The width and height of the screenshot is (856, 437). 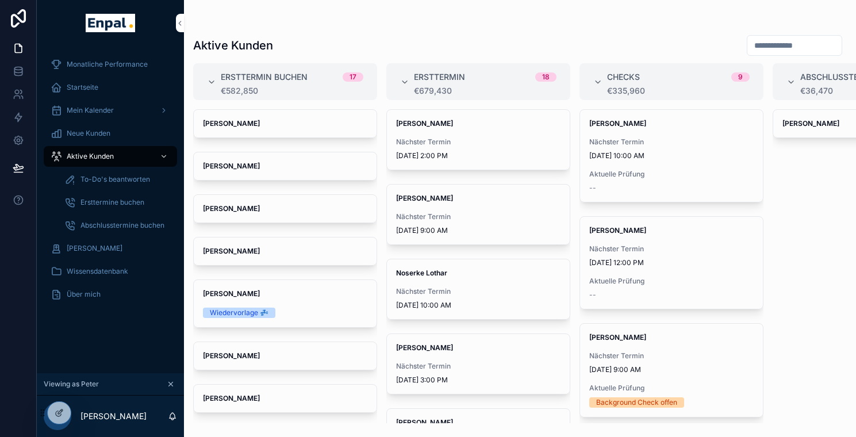 I want to click on span: Mein Kalender, so click(x=90, y=110).